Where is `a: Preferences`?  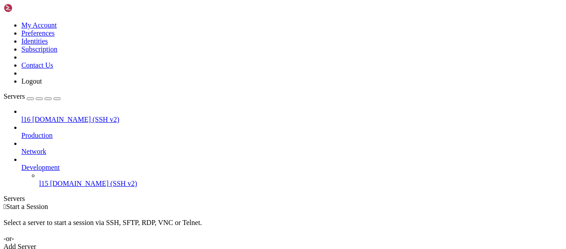
a: Preferences is located at coordinates (38, 33).